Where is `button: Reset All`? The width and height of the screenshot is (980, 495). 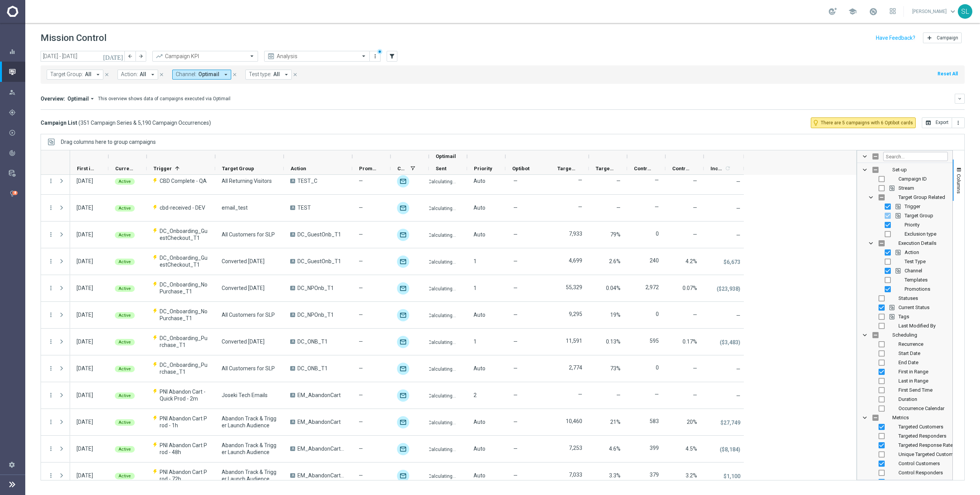 button: Reset All is located at coordinates (947, 74).